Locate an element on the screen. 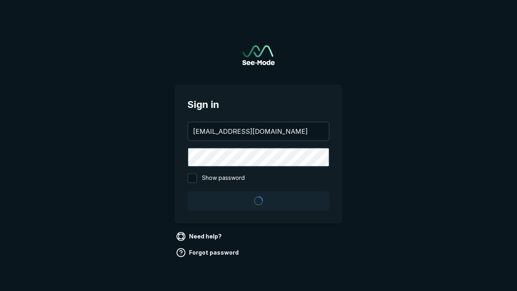 Image resolution: width=517 pixels, height=291 pixels. a: Go to sign in is located at coordinates (259, 55).